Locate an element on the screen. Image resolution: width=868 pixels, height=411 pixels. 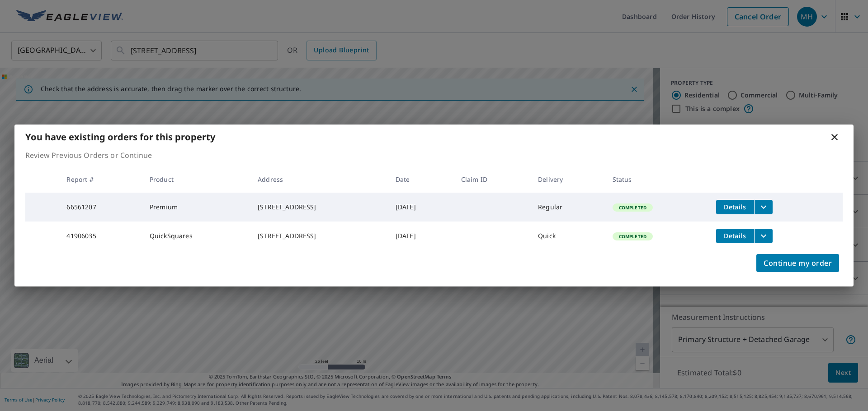
td: Regular is located at coordinates (568, 207).